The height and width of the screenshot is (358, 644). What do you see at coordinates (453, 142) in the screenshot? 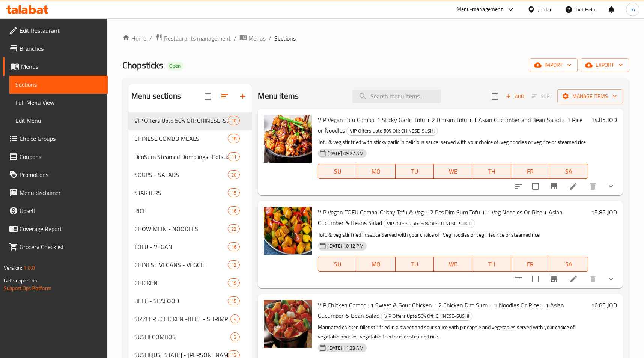
I see `p: Tofu & veg stir fried with sticky garlic in delicious sauce. served with your choice of: veg nood...` at bounding box center [453, 142].